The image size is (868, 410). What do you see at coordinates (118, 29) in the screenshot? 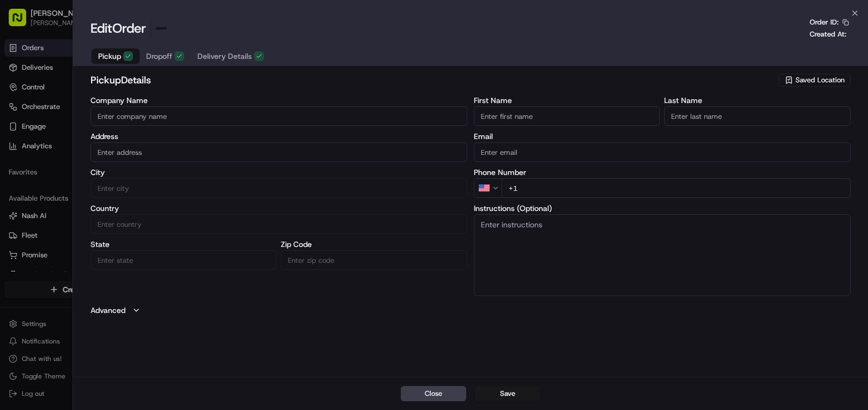
I see `h1: Edit` at bounding box center [118, 29].